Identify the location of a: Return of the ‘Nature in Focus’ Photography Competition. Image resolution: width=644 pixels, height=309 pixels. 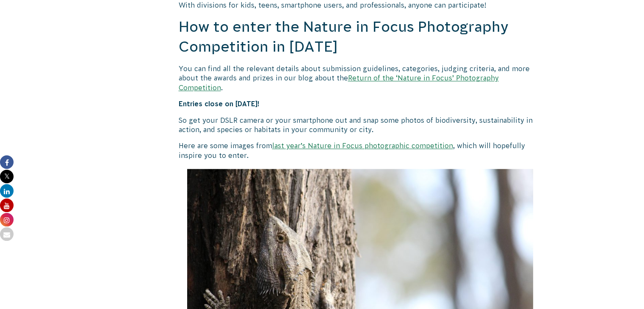
(339, 83).